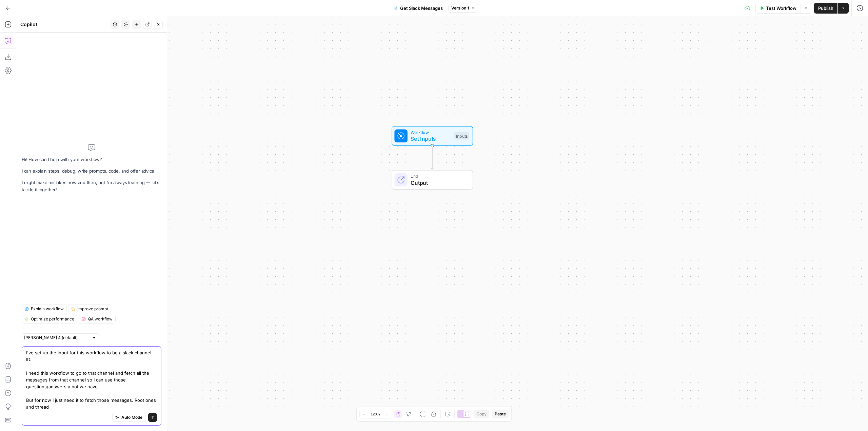  Describe the element at coordinates (91, 159) in the screenshot. I see `p: Hi! How can I help with your workflow?` at that location.